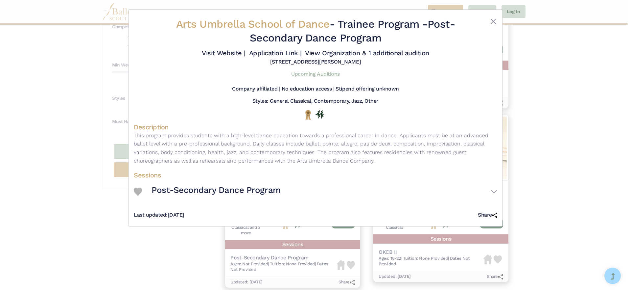  Describe the element at coordinates (324, 191) in the screenshot. I see `button: Post-Secondary Dance Program` at that location.